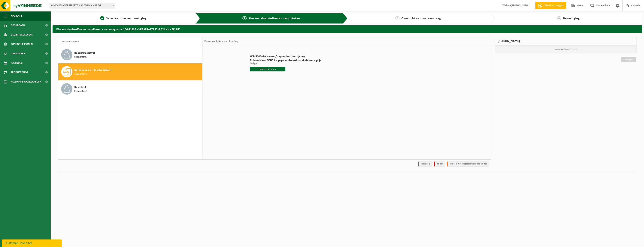 The width and height of the screenshot is (644, 247). Describe the element at coordinates (553, 5) in the screenshot. I see `span: Offerte aanvragen` at that location.